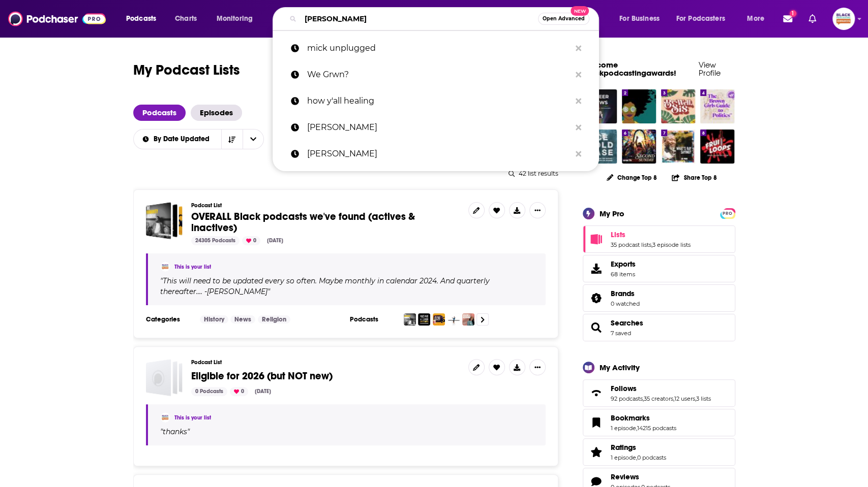 This screenshot has width=868, height=487. Describe the element at coordinates (684, 399) in the screenshot. I see `a: 12 users` at that location.